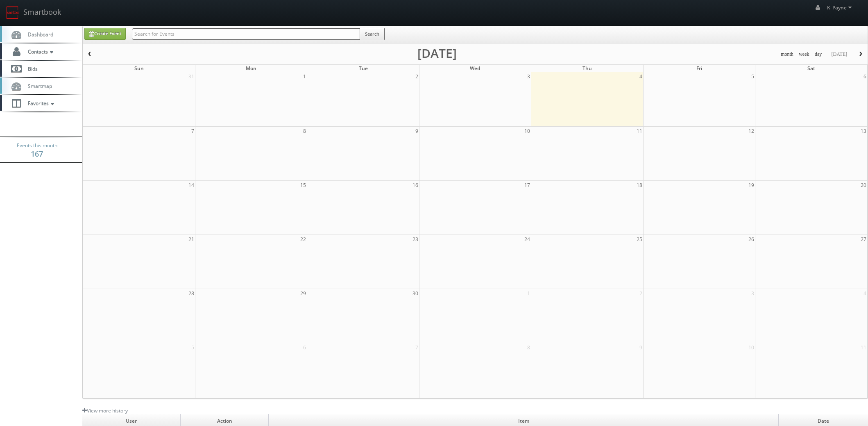 This screenshot has height=426, width=868. Describe the element at coordinates (804, 54) in the screenshot. I see `button: week` at that location.